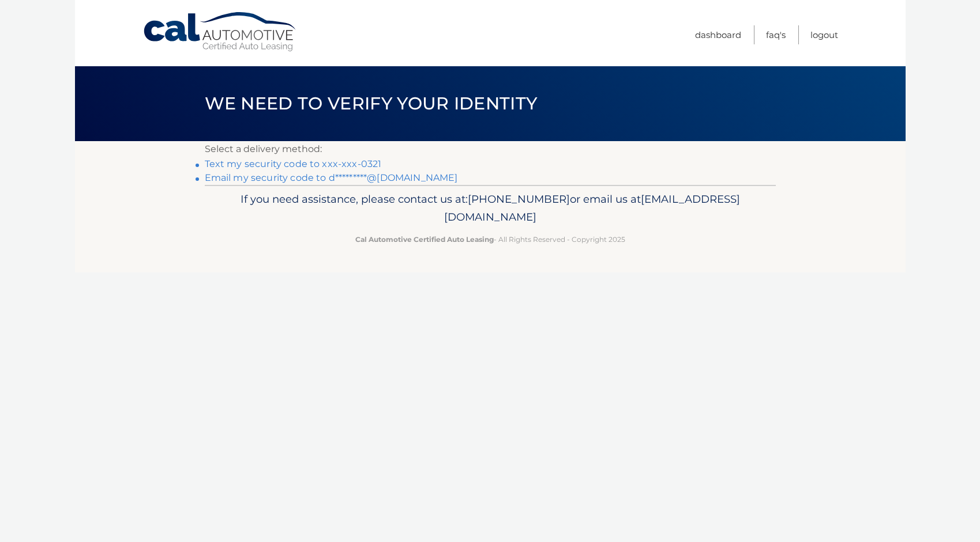  Describe the element at coordinates (490, 239) in the screenshot. I see `p: - All Rights Reserved - Copyright 2025` at that location.